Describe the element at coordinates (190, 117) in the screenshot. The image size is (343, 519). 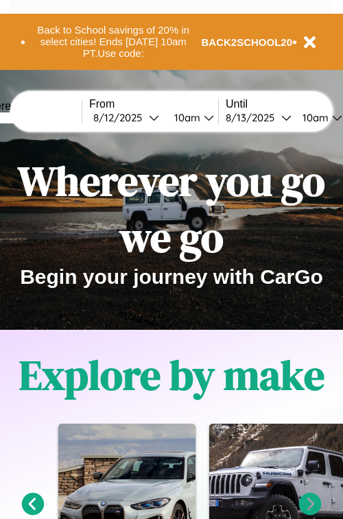
I see `button: 10am` at that location.